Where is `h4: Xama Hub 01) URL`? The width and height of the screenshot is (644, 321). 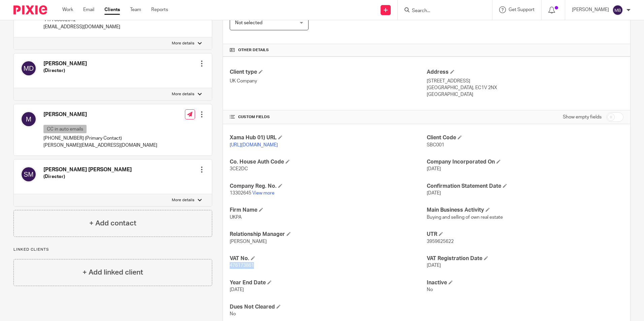
h4: Xama Hub 01) URL is located at coordinates (328, 138).